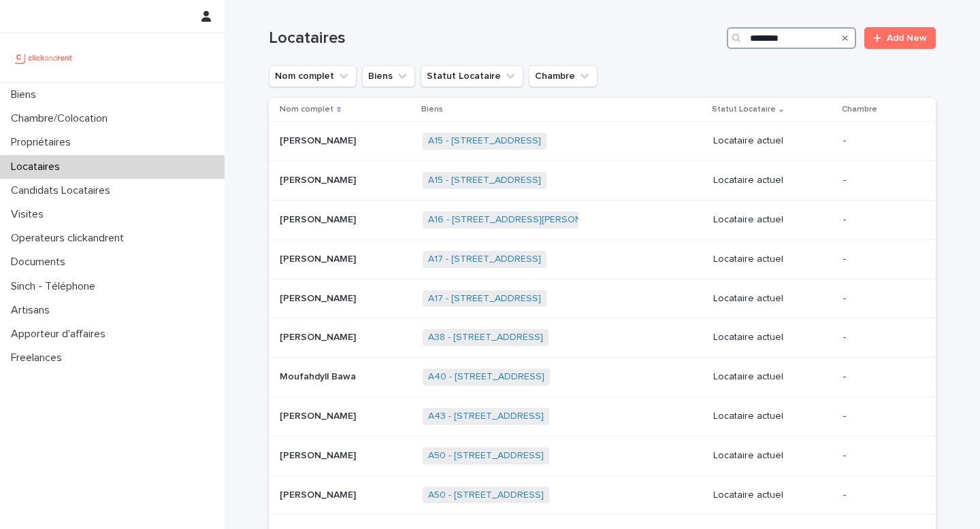 This screenshot has height=529, width=980. Describe the element at coordinates (38, 167) in the screenshot. I see `p: Locataires` at that location.